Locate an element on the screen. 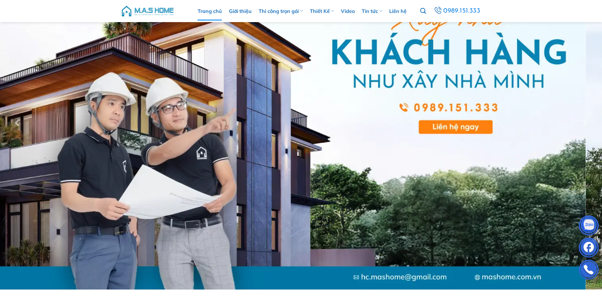 The width and height of the screenshot is (602, 299). a: Video is located at coordinates (348, 11).